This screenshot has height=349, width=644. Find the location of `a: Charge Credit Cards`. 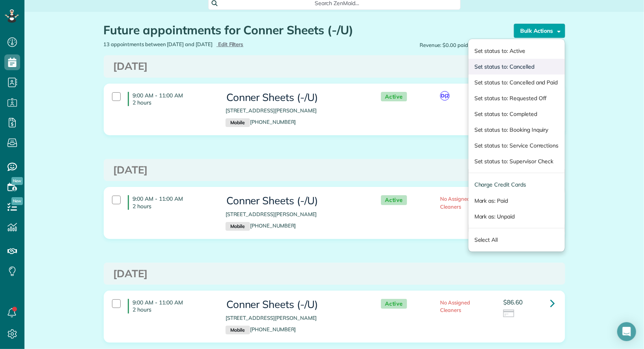

a: Charge Credit Cards is located at coordinates (517, 185).